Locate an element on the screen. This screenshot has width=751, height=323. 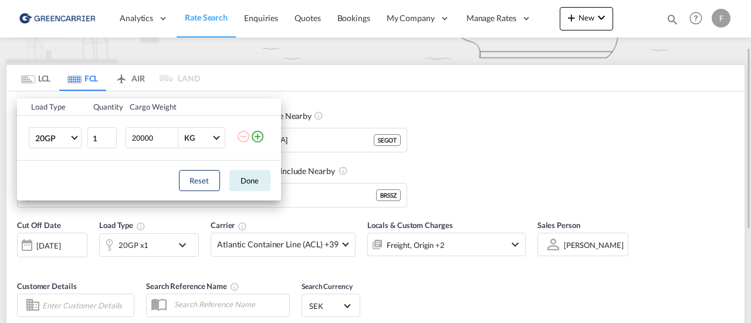
div: Cargo Weight is located at coordinates (180, 107).